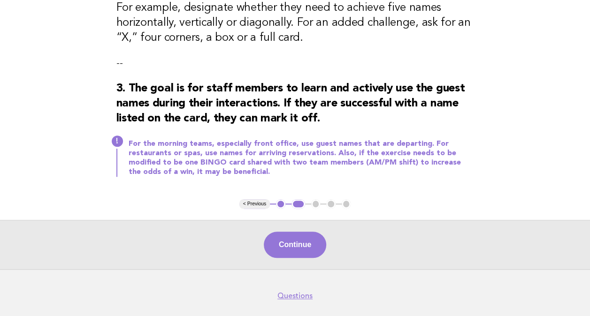 The height and width of the screenshot is (316, 590). Describe the element at coordinates (291, 104) in the screenshot. I see `strong: 3. The goal is for staff members to learn and actively use the guest names during their interacti...` at that location.